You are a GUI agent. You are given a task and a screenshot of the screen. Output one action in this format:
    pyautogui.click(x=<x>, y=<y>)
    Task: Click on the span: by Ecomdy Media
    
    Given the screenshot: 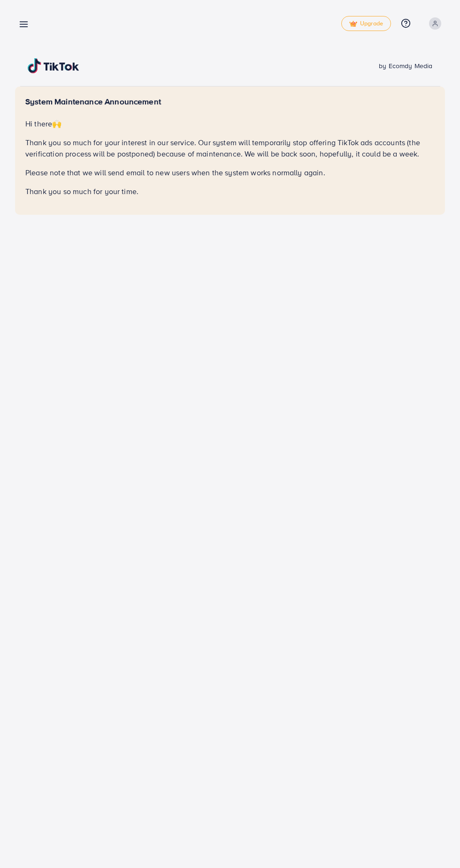 What is the action you would take?
    pyautogui.click(x=406, y=66)
    